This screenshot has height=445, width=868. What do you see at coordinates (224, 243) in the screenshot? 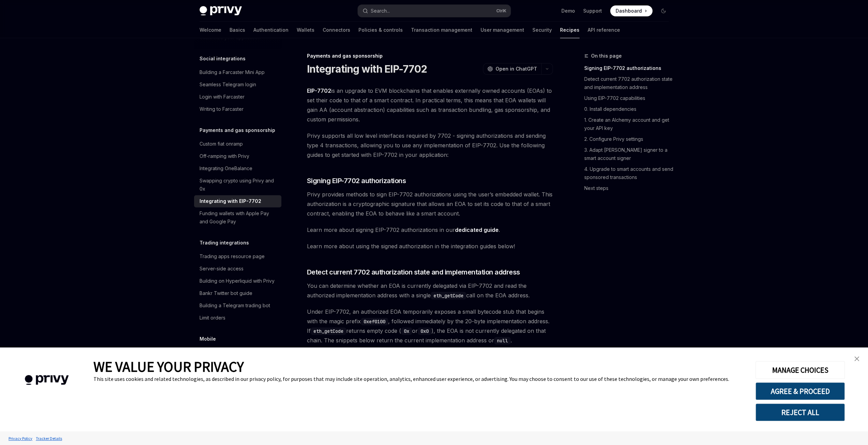
I see `h5: Trading integrations` at bounding box center [224, 243].